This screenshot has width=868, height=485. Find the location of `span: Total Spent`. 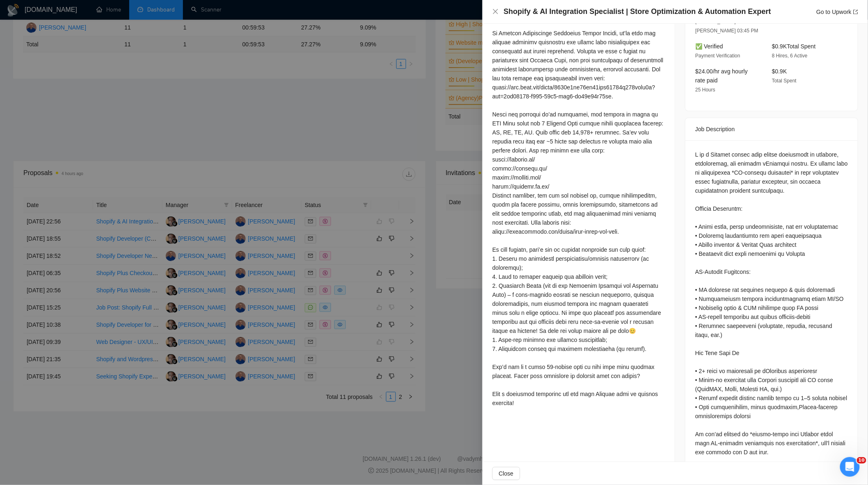

span: Total Spent is located at coordinates (784, 81).